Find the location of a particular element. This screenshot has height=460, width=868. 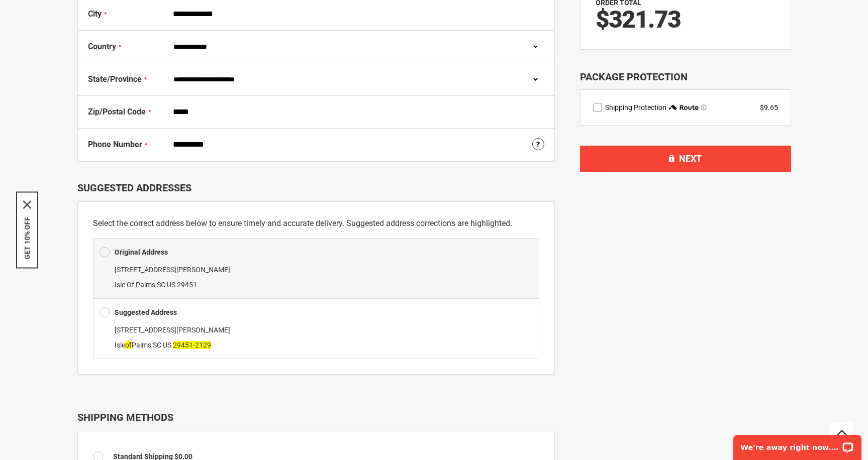

span: Country is located at coordinates (102, 46).